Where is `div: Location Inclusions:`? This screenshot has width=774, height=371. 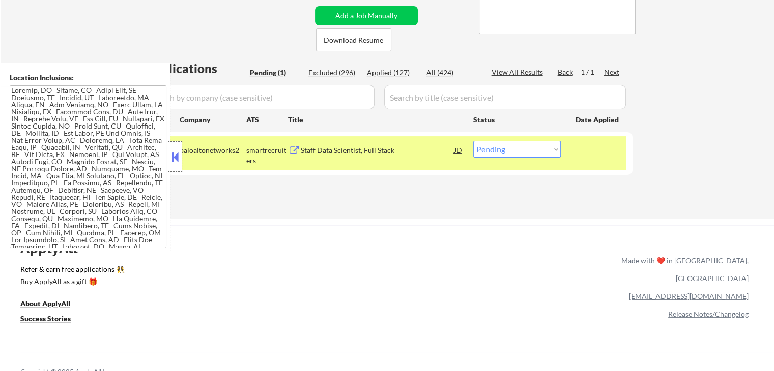
div: Location Inclusions: is located at coordinates (88, 78).